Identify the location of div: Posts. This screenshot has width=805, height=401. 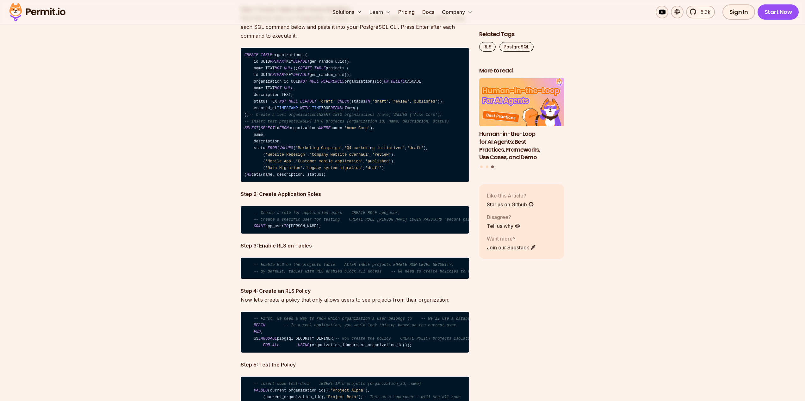
(522, 124).